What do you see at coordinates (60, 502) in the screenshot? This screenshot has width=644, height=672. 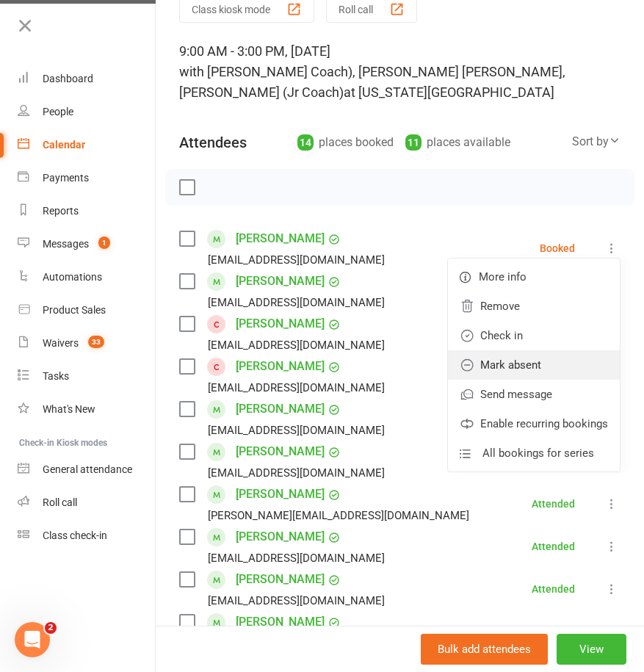 I see `div: Roll call` at bounding box center [60, 502].